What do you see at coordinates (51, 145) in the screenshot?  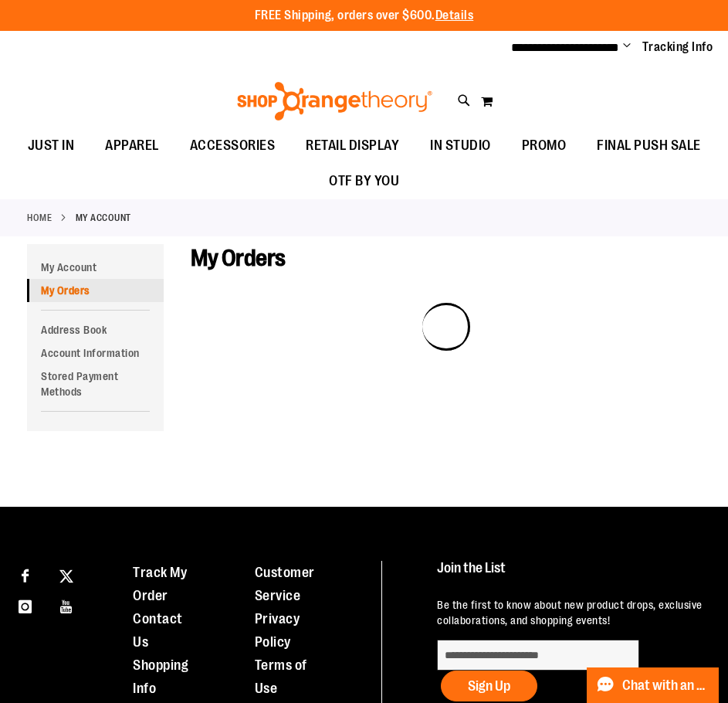 I see `span: JUST IN` at bounding box center [51, 145].